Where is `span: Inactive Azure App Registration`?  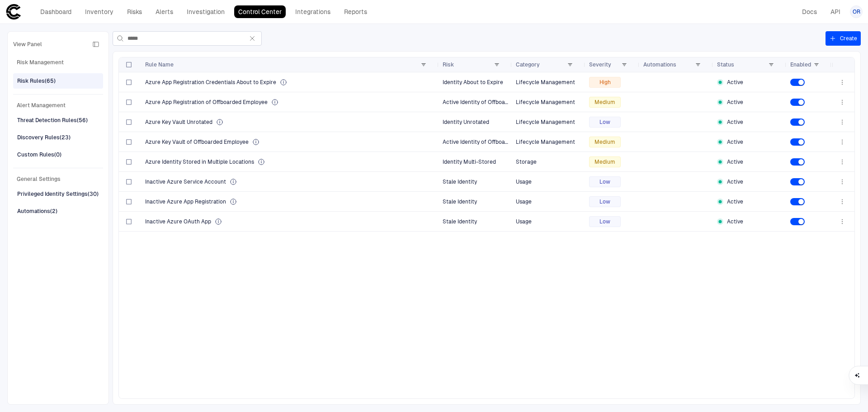
span: Inactive Azure App Registration is located at coordinates (186, 202).